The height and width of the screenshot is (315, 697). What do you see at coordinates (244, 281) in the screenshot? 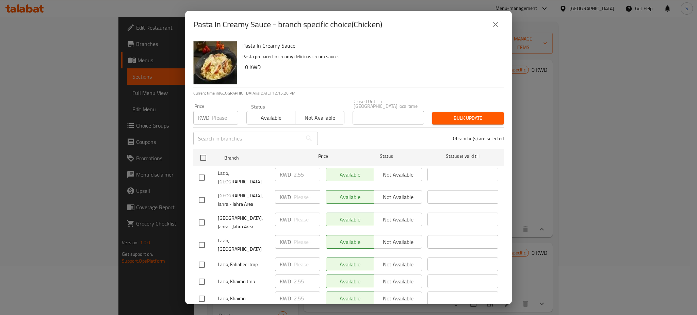
I see `span: Lazio, Khairan tmp` at bounding box center [244, 281].